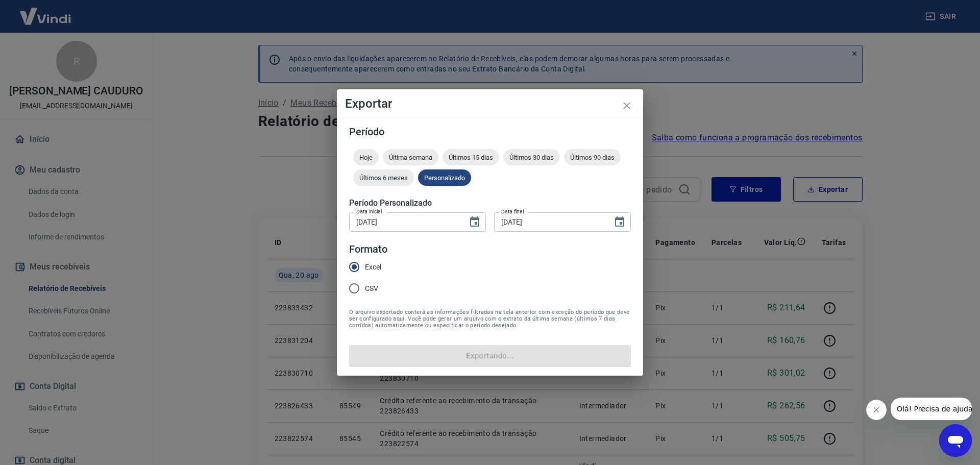  I want to click on div: Últimos 30 dias, so click(531, 157).